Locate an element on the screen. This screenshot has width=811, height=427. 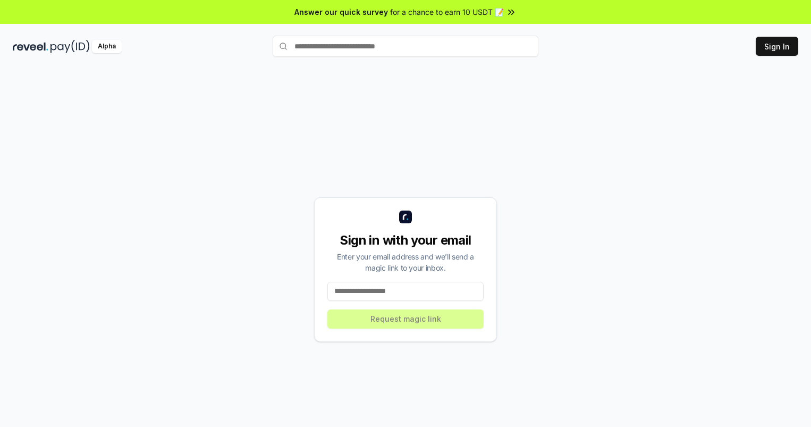
div: Enter your email address and we’ll send a magic link to your inbox. is located at coordinates (406, 262).